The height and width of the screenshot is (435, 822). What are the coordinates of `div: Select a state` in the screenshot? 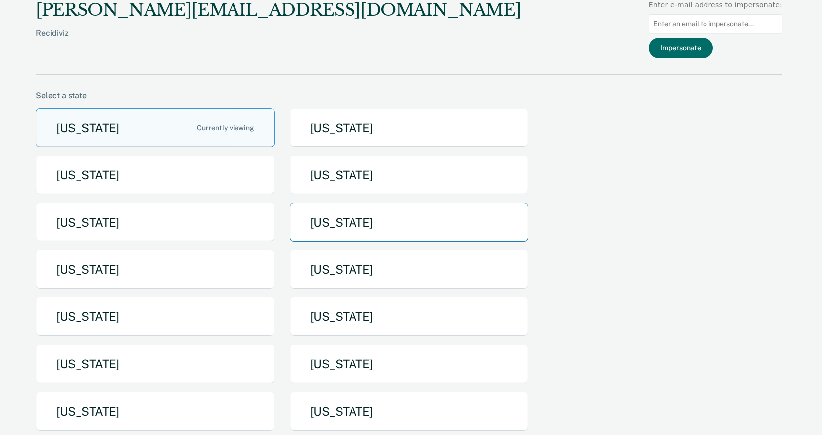 It's located at (409, 95).